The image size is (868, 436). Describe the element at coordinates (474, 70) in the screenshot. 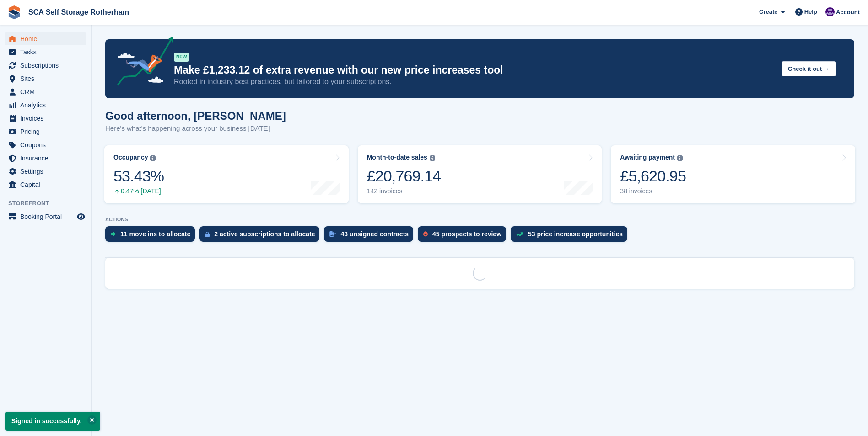

I see `p: Make £1,233.12 of extra revenue with our new price increases tool` at that location.